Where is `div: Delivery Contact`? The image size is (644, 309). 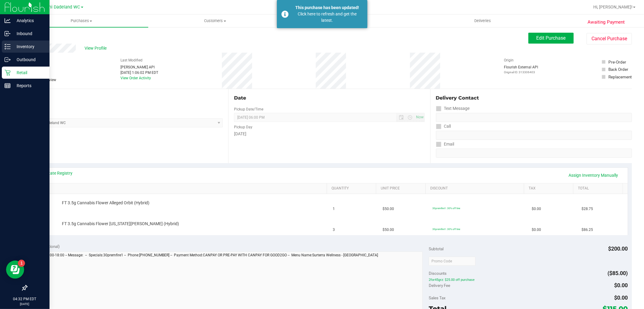
div: Delivery Contact is located at coordinates (534, 98).